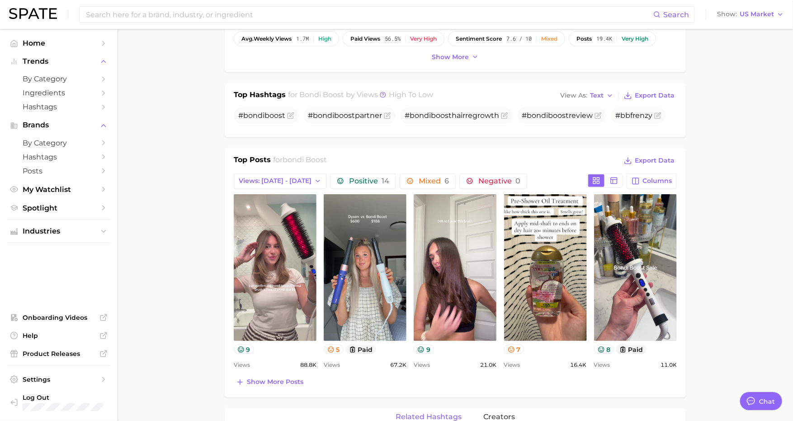  I want to click on span: View As, so click(574, 95).